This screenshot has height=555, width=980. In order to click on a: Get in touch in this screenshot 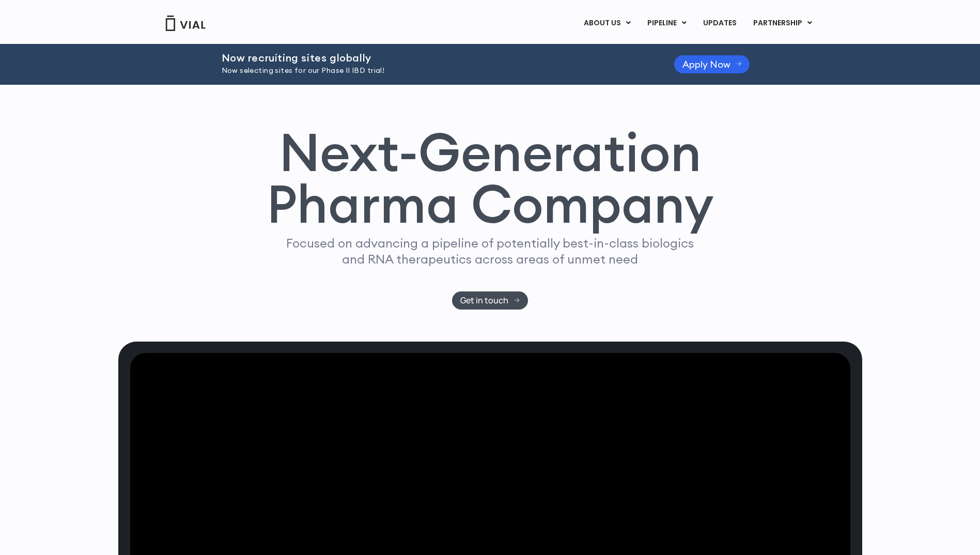, I will do `click(490, 300)`.